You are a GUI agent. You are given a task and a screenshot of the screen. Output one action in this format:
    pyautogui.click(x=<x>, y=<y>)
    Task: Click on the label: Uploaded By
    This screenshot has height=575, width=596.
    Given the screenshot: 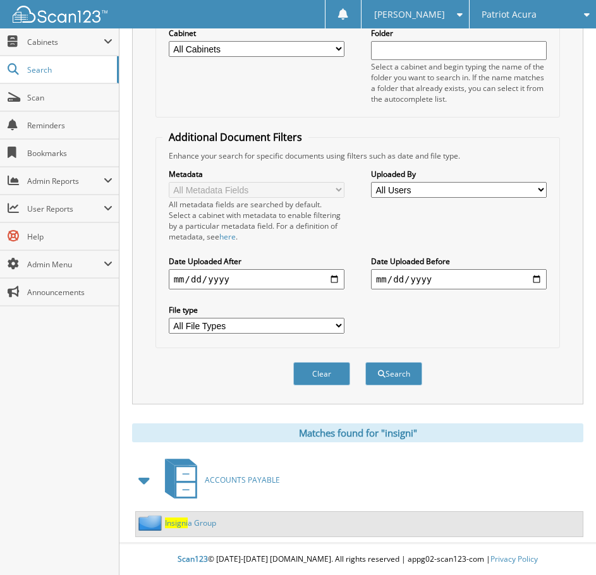 What is the action you would take?
    pyautogui.click(x=459, y=174)
    